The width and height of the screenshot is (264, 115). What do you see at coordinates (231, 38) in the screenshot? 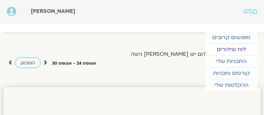
I see `a: מפגשים קרובים` at bounding box center [231, 38].